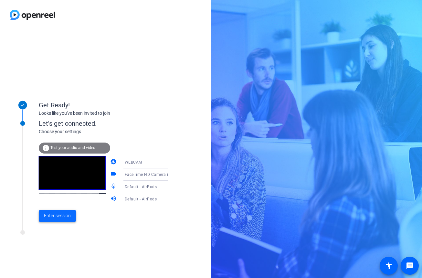  I want to click on mat-icon: info, so click(46, 148).